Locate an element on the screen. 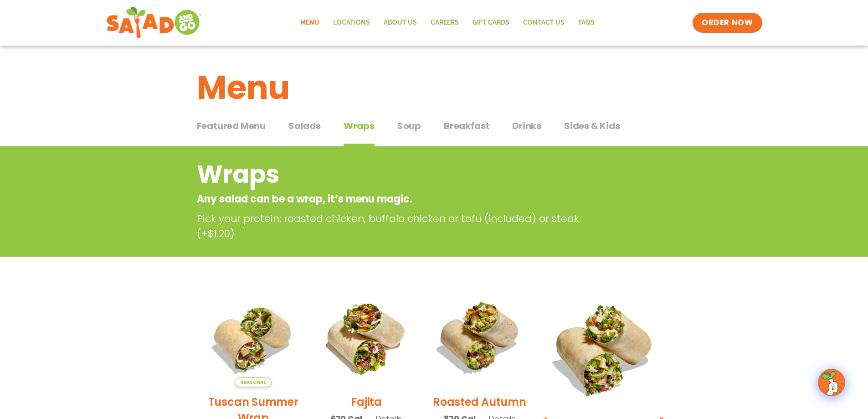 The image size is (868, 419). a: Locations is located at coordinates (351, 23).